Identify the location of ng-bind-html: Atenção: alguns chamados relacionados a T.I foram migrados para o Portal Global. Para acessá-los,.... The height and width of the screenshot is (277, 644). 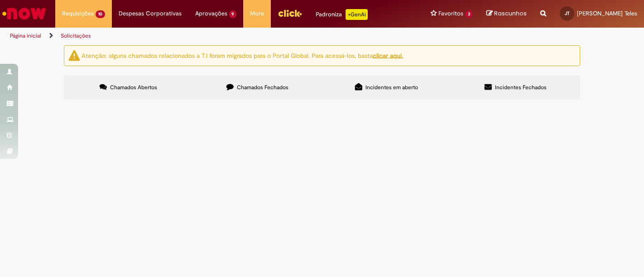
(242, 55).